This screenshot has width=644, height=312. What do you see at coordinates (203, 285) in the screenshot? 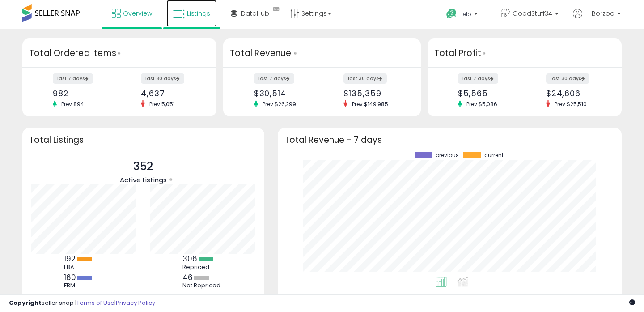
I see `div: Not Repriced` at bounding box center [203, 285].